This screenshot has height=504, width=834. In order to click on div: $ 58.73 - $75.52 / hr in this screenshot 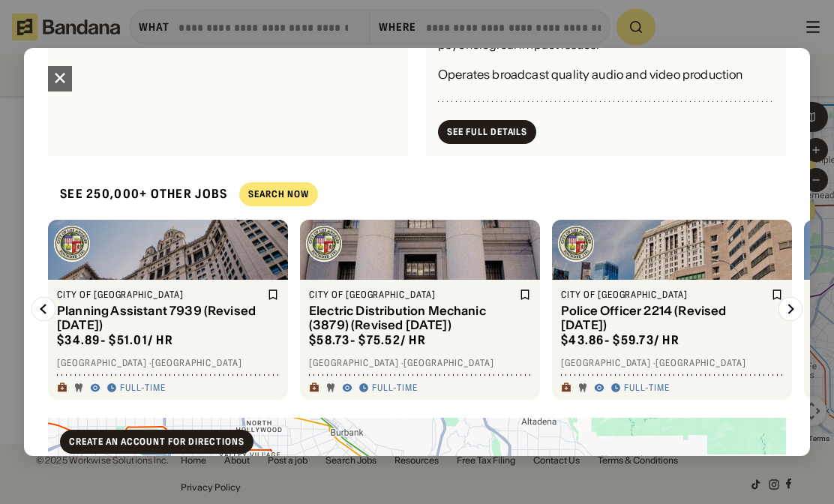, I will do `click(368, 339)`.